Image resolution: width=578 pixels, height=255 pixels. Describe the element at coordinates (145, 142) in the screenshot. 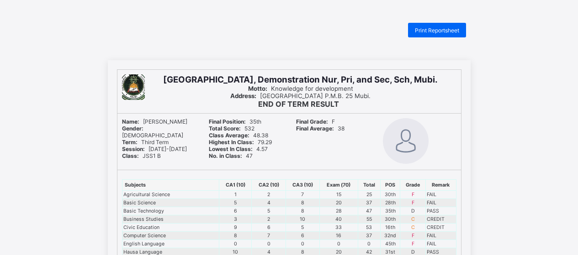

I see `span: Third Term` at that location.